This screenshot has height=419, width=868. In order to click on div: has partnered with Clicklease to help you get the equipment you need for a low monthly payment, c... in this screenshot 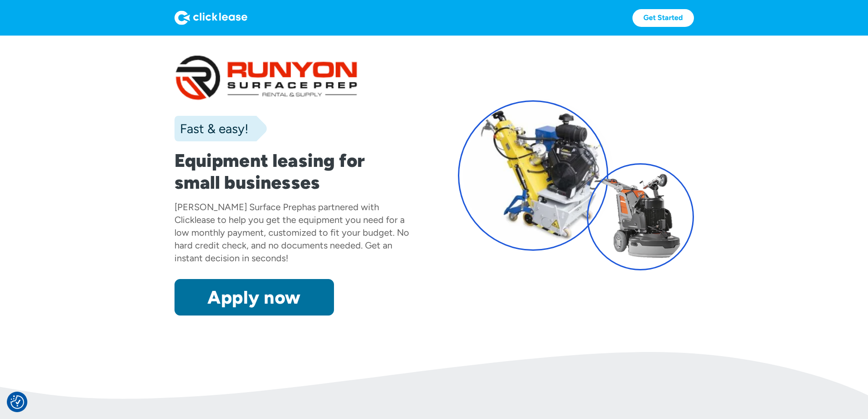, I will do `click(292, 232)`.